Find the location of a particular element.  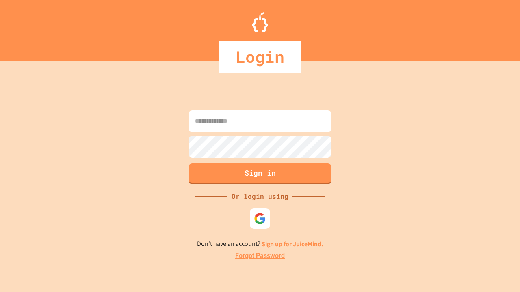

div: Login is located at coordinates (260, 57).